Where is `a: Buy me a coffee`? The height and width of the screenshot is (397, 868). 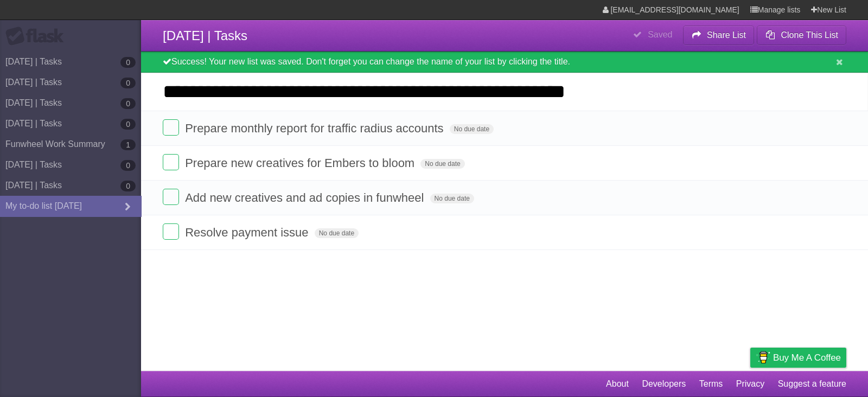 a: Buy me a coffee is located at coordinates (798, 358).